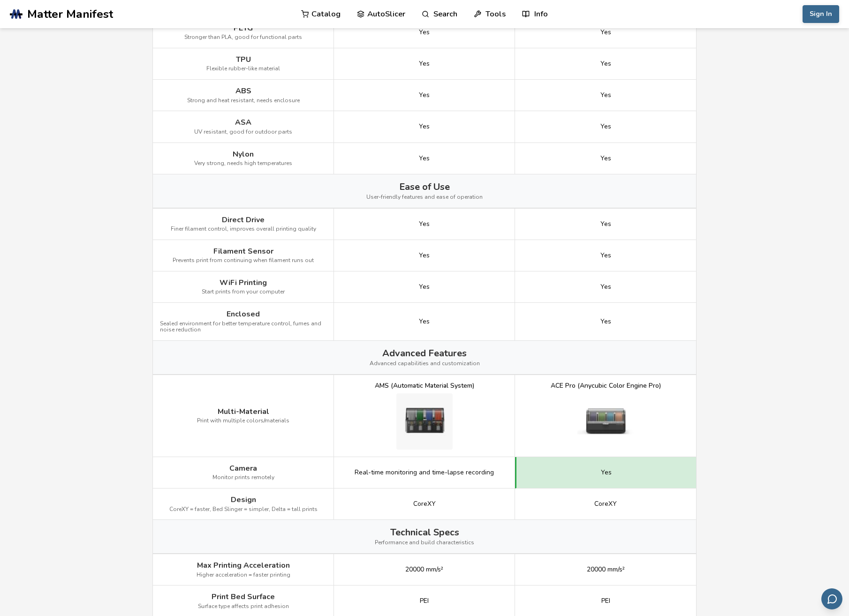 The width and height of the screenshot is (849, 616). Describe the element at coordinates (243, 421) in the screenshot. I see `span: Print with multiple colors/materials` at that location.